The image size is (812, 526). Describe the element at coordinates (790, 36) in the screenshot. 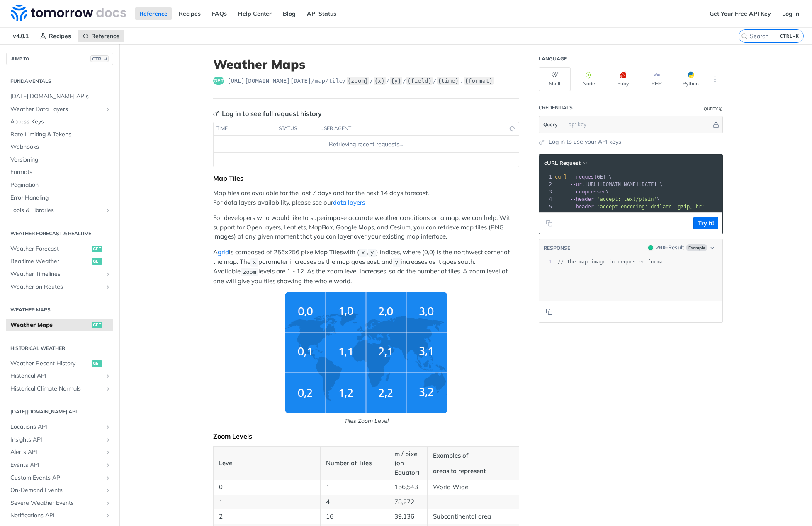

I see `kbd: CTRL-K` at that location.